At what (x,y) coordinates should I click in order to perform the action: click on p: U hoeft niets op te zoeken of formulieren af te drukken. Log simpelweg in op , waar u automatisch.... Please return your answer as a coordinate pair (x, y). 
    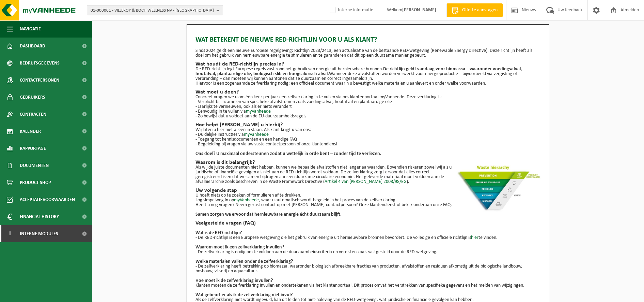
    Looking at the image, I should click on (368, 198).